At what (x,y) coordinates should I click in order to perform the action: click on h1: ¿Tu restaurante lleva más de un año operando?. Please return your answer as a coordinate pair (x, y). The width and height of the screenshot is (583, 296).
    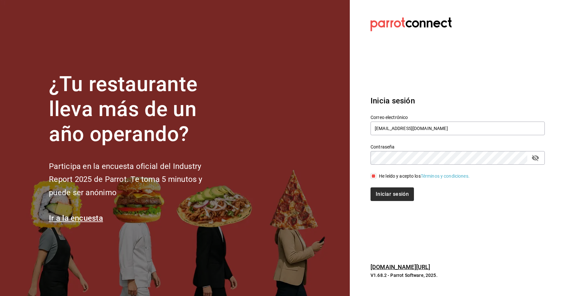
    Looking at the image, I should click on (136, 109).